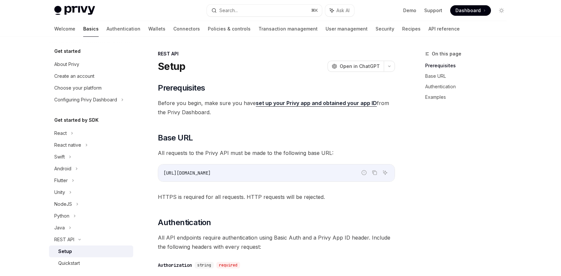 This screenshot has width=561, height=276. I want to click on a: Base URL, so click(468, 76).